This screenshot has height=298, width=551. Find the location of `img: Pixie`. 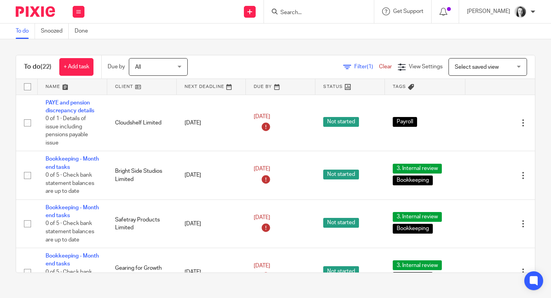

img: Pixie is located at coordinates (35, 11).